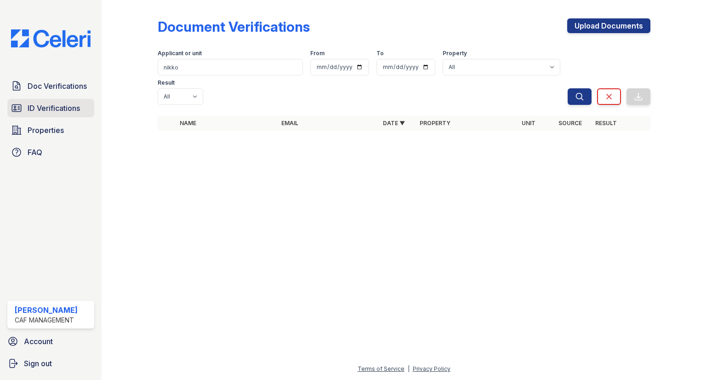 This screenshot has height=380, width=706. I want to click on input: Search by name, email, or unit number, so click(230, 67).